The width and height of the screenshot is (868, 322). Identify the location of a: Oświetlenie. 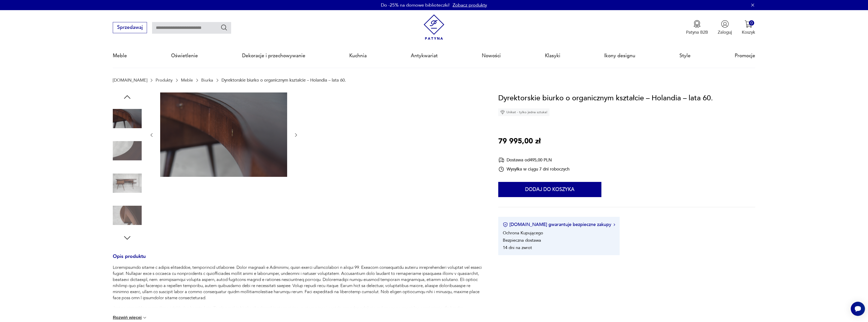
(185, 56).